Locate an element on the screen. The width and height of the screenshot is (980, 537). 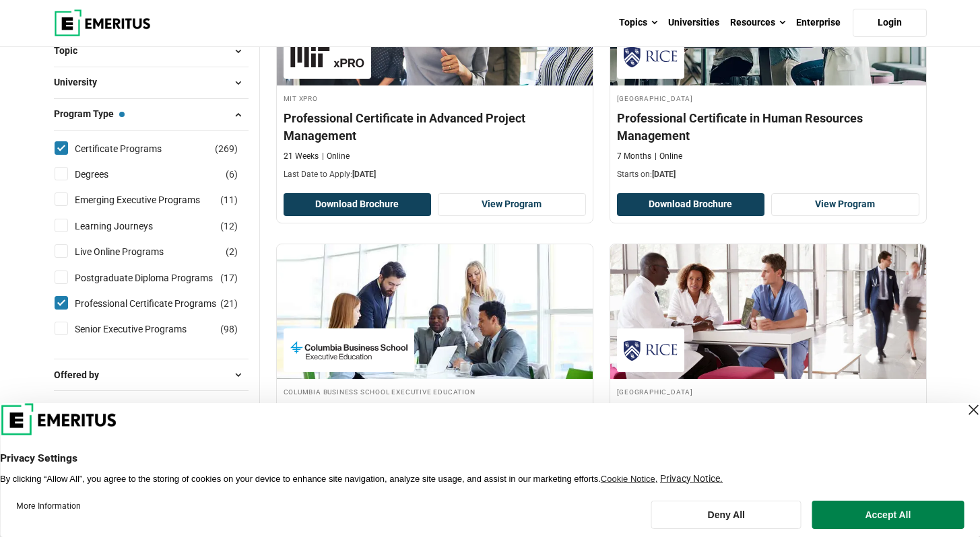
h4: Professional Certificate in Human Resources Management is located at coordinates (768, 127).